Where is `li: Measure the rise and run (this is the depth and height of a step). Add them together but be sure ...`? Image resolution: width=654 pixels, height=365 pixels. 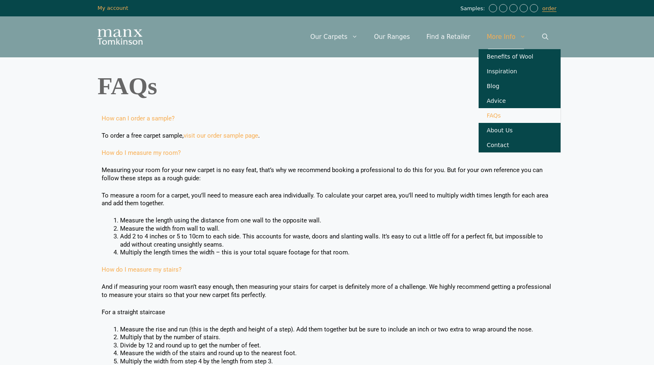 li: Measure the rise and run (this is the depth and height of a step). Add them together but be sure ... is located at coordinates (336, 330).